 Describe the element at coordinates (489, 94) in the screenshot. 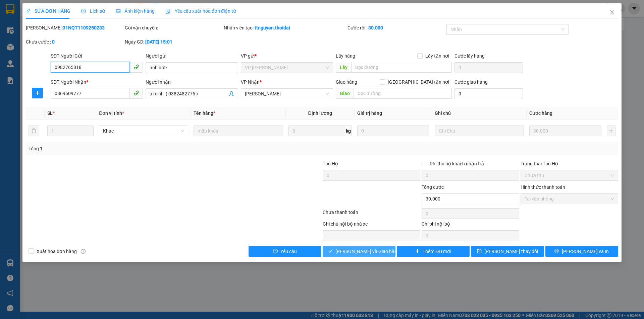

I see `input: Cước giao hàng` at that location.